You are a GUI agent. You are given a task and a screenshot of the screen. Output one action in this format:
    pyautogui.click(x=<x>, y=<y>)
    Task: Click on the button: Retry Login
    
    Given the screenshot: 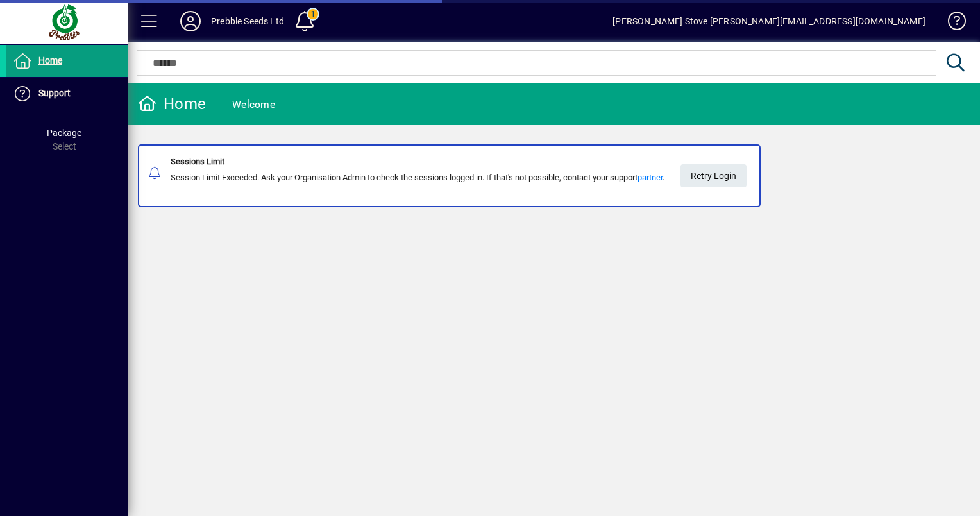 What is the action you would take?
    pyautogui.click(x=713, y=176)
    